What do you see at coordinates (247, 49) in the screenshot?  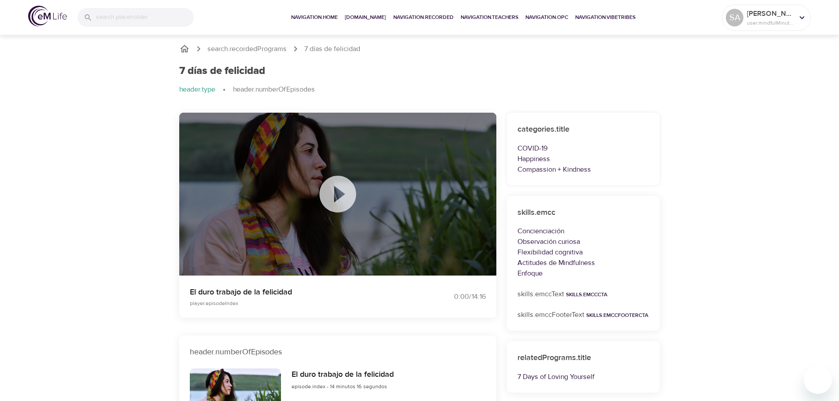 I see `a: search.recordedPrograms` at bounding box center [247, 49].